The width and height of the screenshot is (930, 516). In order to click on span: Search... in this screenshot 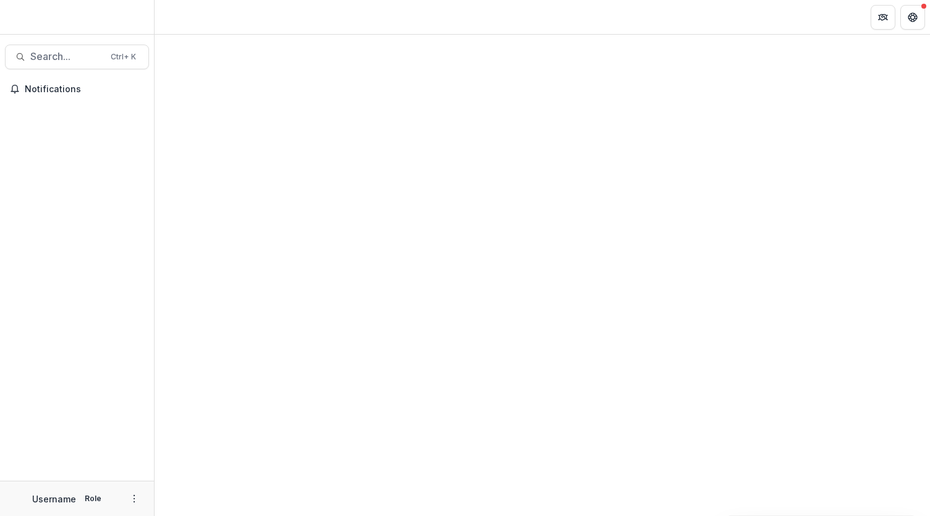, I will do `click(67, 56)`.